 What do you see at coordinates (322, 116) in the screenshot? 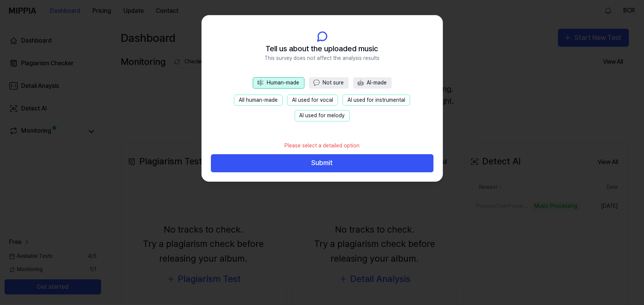
I see `button: AI used for melody` at bounding box center [322, 116].